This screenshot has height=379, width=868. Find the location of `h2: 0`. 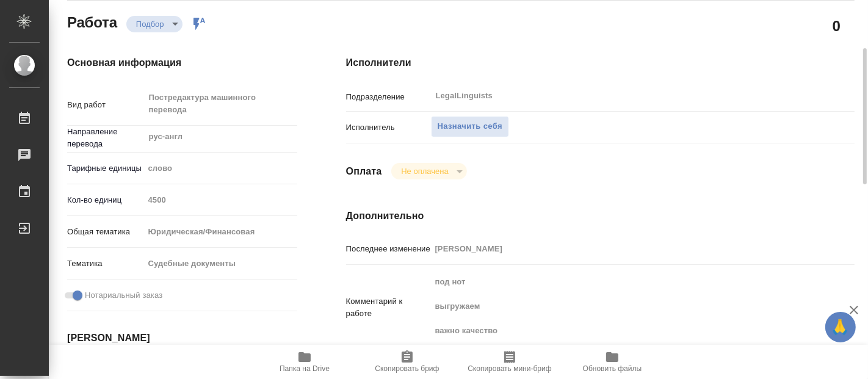

h2: 0 is located at coordinates (836, 25).